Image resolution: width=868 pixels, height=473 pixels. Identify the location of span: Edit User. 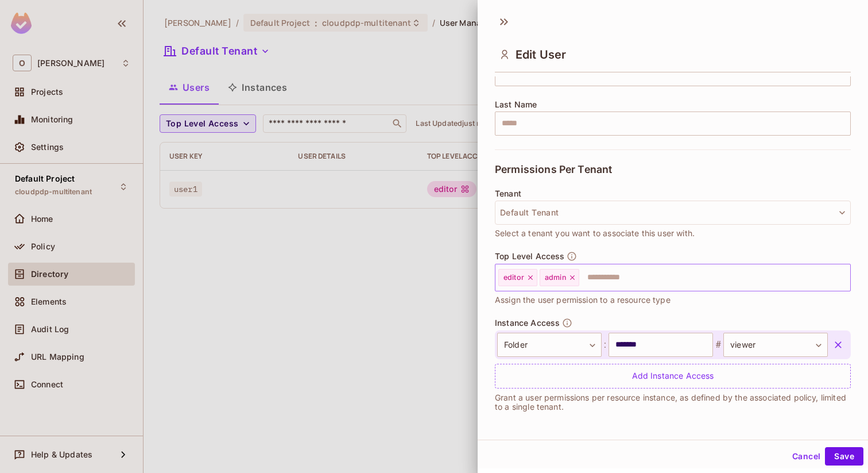
(541, 54).